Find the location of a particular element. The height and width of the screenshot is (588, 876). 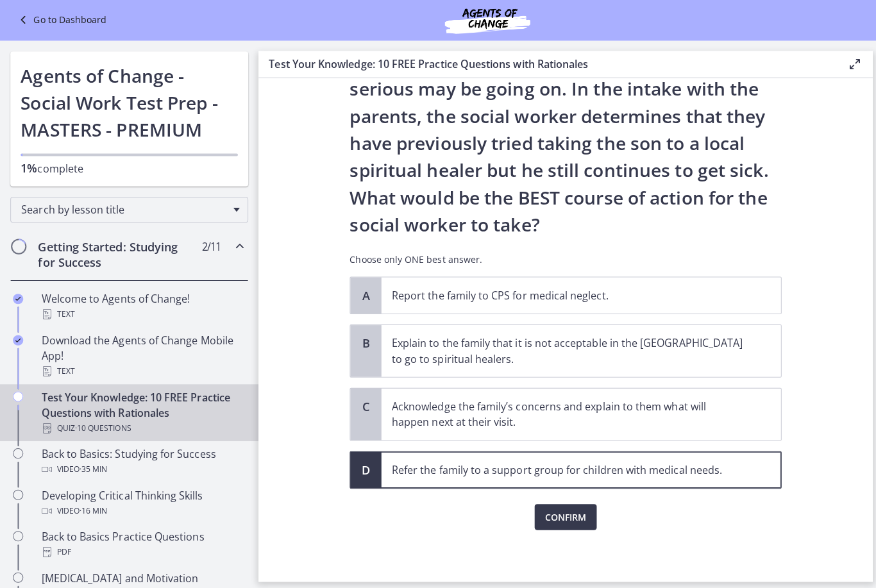

span: · 16 min is located at coordinates (93, 508).